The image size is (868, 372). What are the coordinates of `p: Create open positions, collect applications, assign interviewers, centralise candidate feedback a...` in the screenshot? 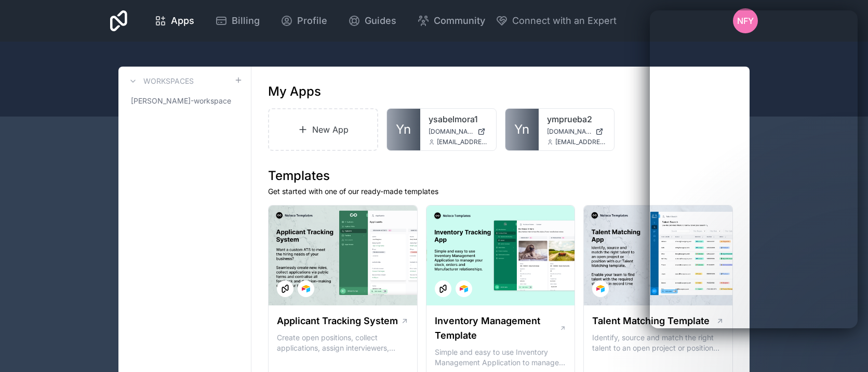 It's located at (343, 342).